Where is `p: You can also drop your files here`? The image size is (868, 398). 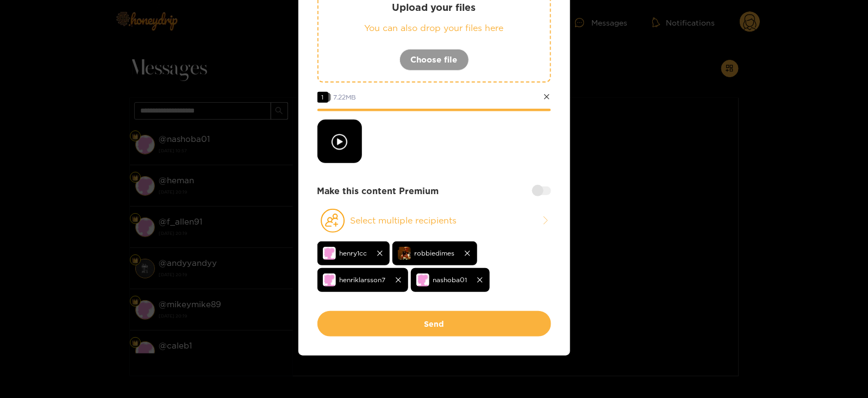 p: You can also drop your files here is located at coordinates (434, 27).